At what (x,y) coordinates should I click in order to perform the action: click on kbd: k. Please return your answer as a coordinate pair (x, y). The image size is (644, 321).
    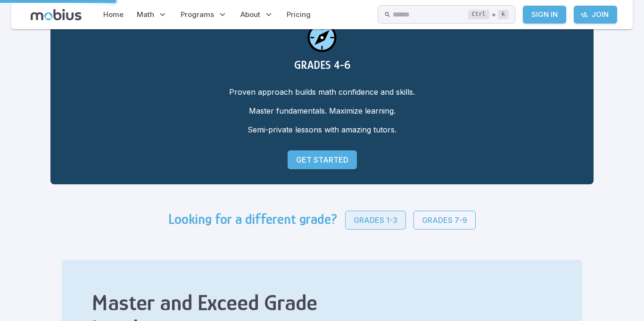
    Looking at the image, I should click on (503, 15).